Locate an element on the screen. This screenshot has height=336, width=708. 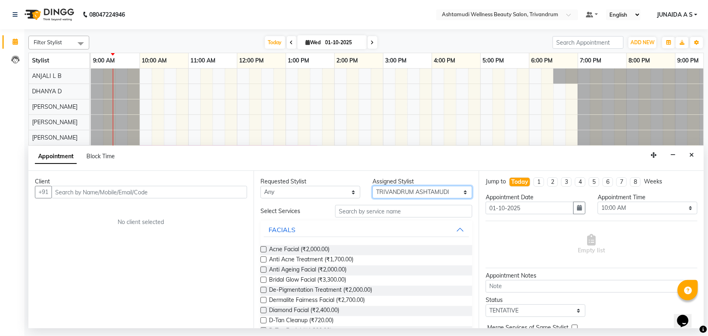
div: Weeks is located at coordinates (653, 181).